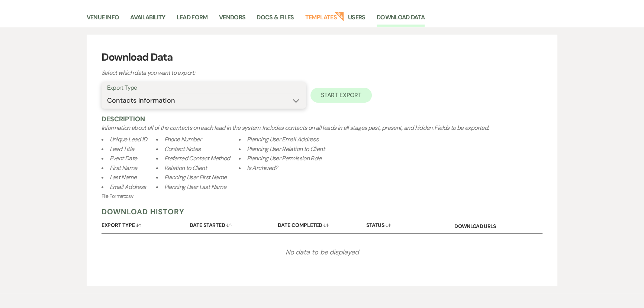  I want to click on div: Information about all of the contacts on each lead in the system. Includes contacts on all leads ..., so click(322, 158).